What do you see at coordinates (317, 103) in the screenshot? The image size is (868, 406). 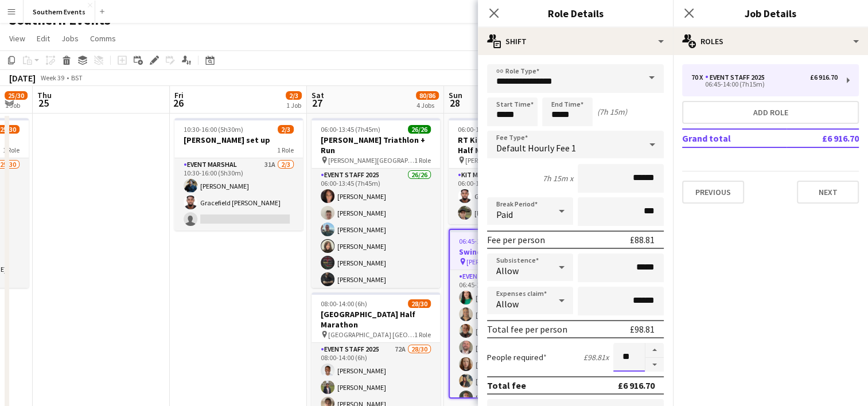 I see `span: 27` at bounding box center [317, 103].